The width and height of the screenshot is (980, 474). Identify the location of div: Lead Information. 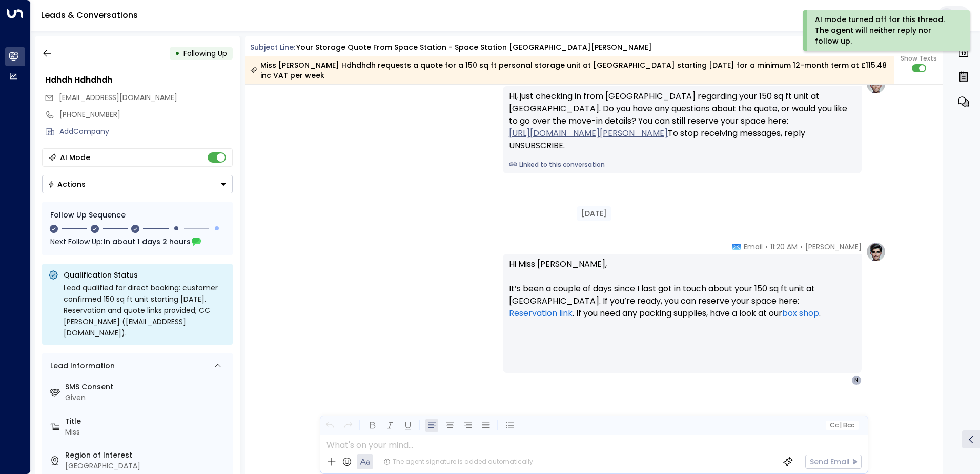
(81, 365).